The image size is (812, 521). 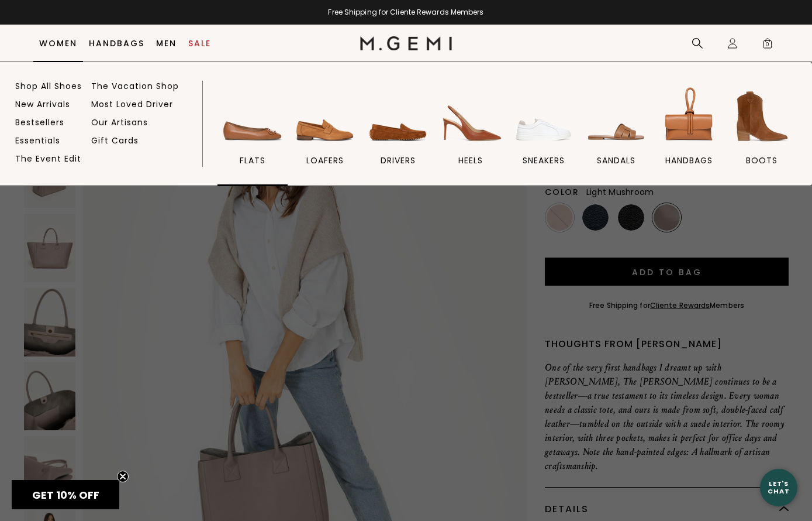 I want to click on img: flats, so click(x=253, y=116).